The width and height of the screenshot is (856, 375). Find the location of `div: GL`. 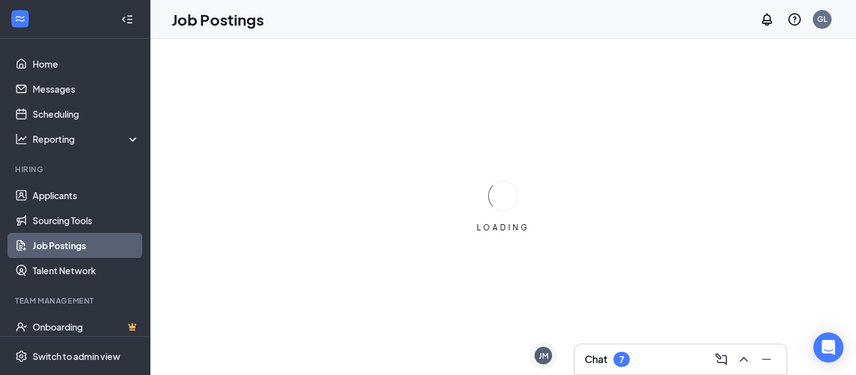

div: GL is located at coordinates (822, 19).